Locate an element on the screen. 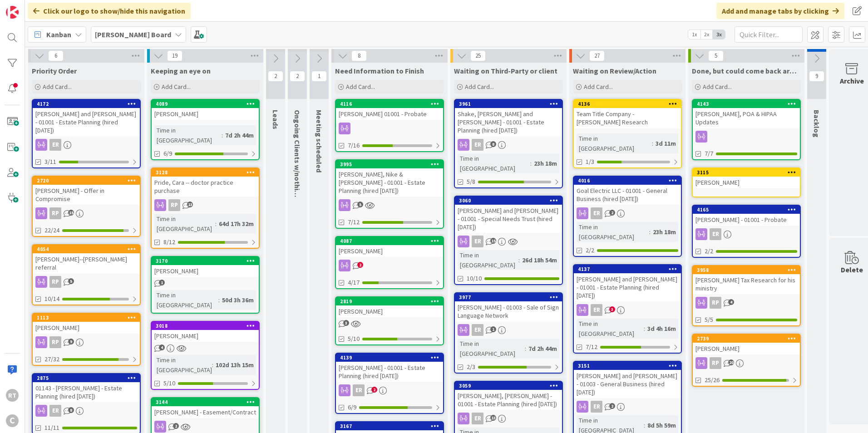 This screenshot has height=433, width=868. div: 4139 is located at coordinates (392, 358).